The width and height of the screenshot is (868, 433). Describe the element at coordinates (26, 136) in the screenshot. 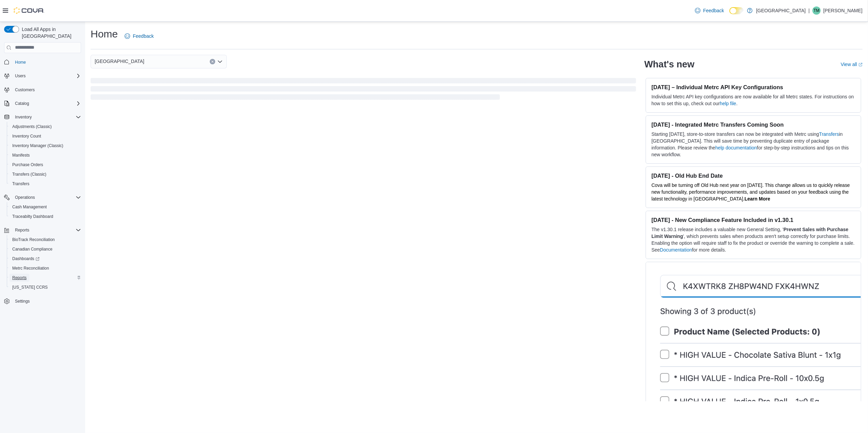

I see `a: Inventory Count` at that location.